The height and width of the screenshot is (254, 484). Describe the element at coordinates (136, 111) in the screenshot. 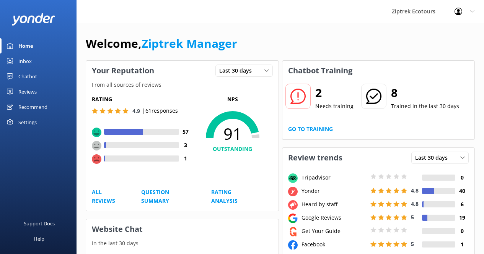

I see `span: 4.9` at that location.